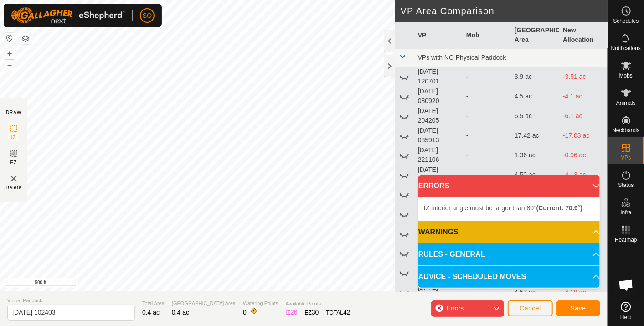 The height and width of the screenshot is (326, 644). Describe the element at coordinates (626, 212) in the screenshot. I see `span: Infra` at that location.